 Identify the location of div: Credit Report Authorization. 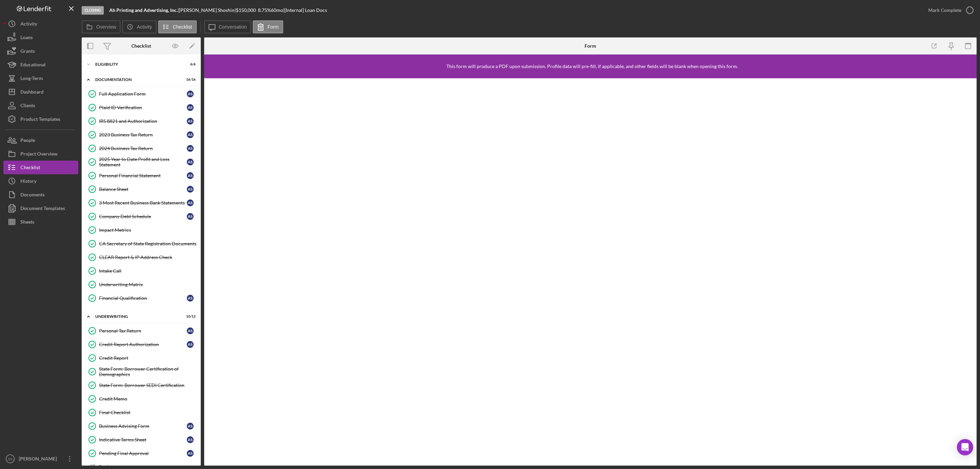
(143, 345).